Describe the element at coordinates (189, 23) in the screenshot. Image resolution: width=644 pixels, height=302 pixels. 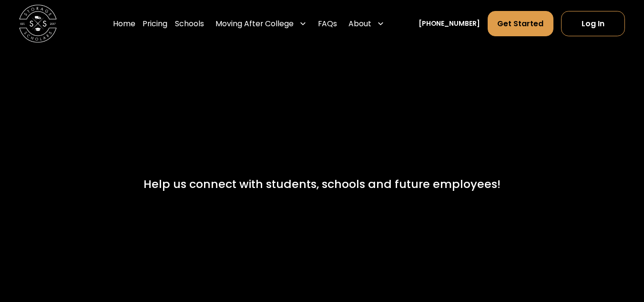
I see `a: Schools` at that location.